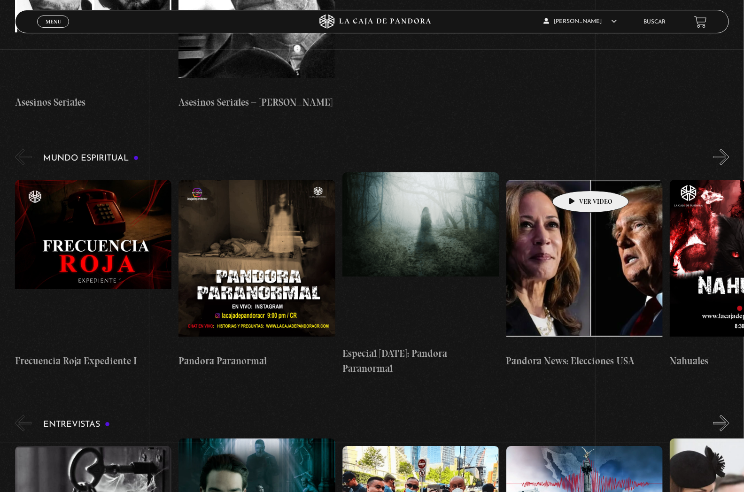  I want to click on h4: Pandora Paranormal, so click(257, 361).